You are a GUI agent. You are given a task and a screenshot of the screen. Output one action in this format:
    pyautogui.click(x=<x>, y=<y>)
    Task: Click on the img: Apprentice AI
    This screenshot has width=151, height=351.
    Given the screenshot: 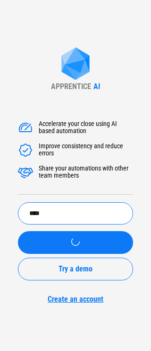 What is the action you would take?
    pyautogui.click(x=76, y=64)
    